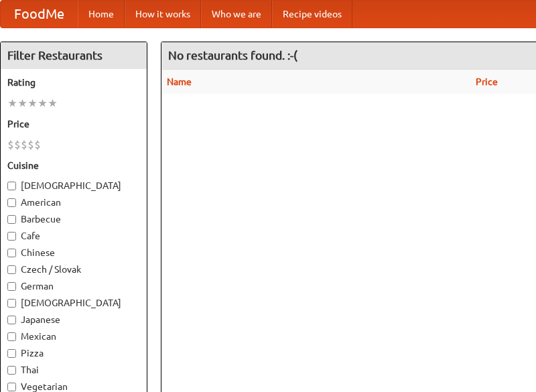  Describe the element at coordinates (74, 370) in the screenshot. I see `label: Thai` at that location.